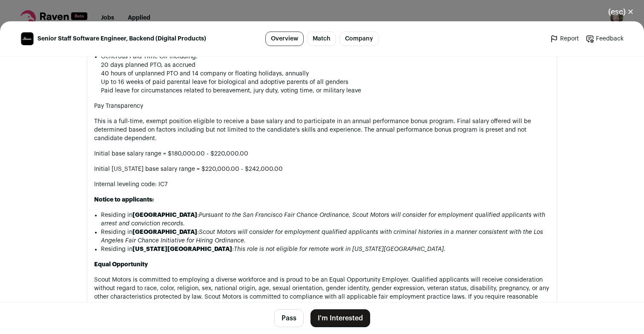 This screenshot has width=644, height=334. What do you see at coordinates (289, 318) in the screenshot?
I see `button: Pass` at bounding box center [289, 318].